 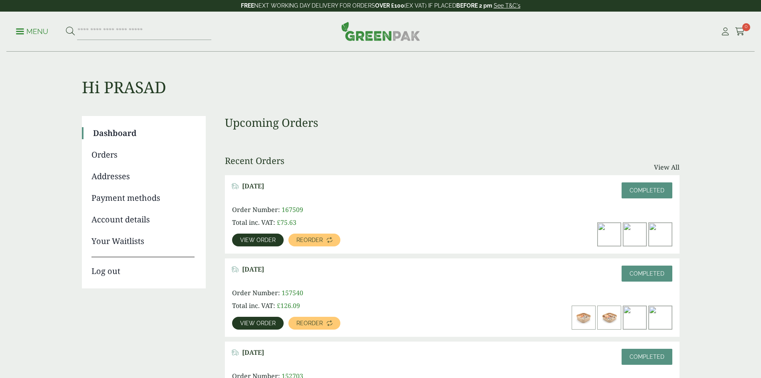 I want to click on strong: FREE, so click(x=247, y=6).